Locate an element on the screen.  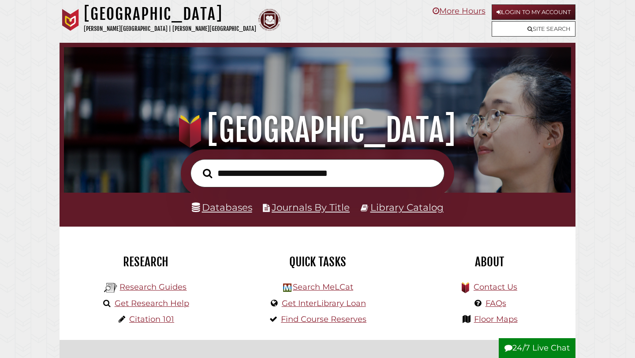
a: Citation 101 is located at coordinates (152, 319).